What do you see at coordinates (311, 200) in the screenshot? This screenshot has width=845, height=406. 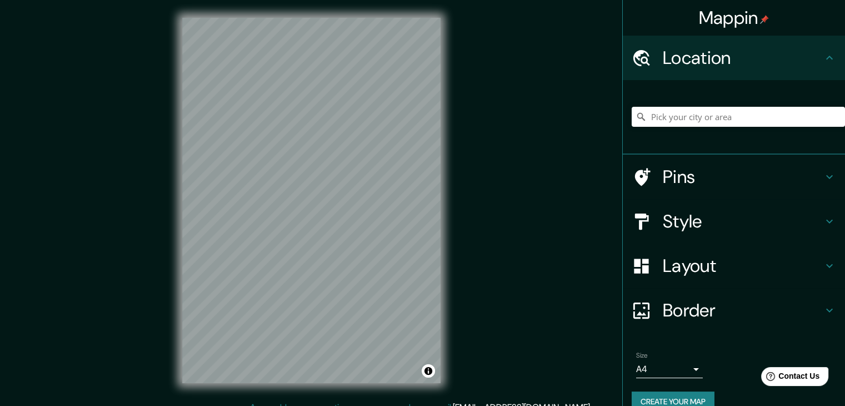 I see `canvas: Map` at bounding box center [311, 200].